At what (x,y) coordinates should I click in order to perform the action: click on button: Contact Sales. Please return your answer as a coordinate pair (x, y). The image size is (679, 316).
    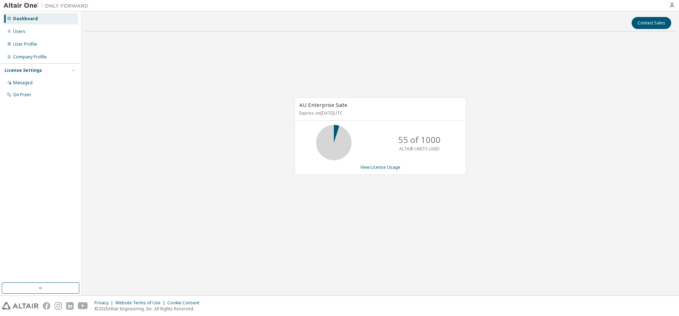
    Looking at the image, I should click on (652, 23).